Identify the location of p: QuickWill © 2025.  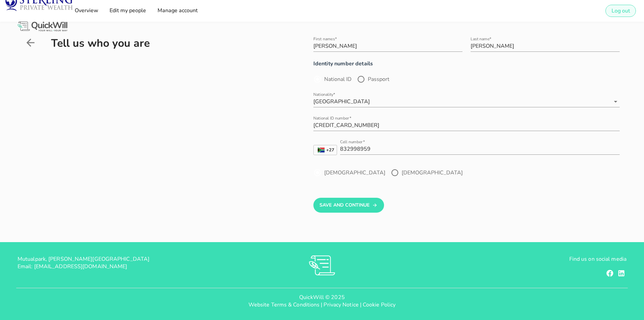
(322, 297).